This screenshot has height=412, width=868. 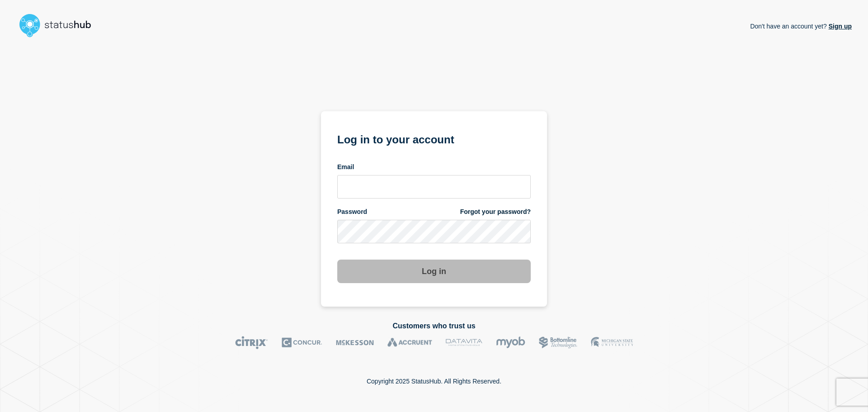 I want to click on img: Bottomline logo, so click(x=558, y=343).